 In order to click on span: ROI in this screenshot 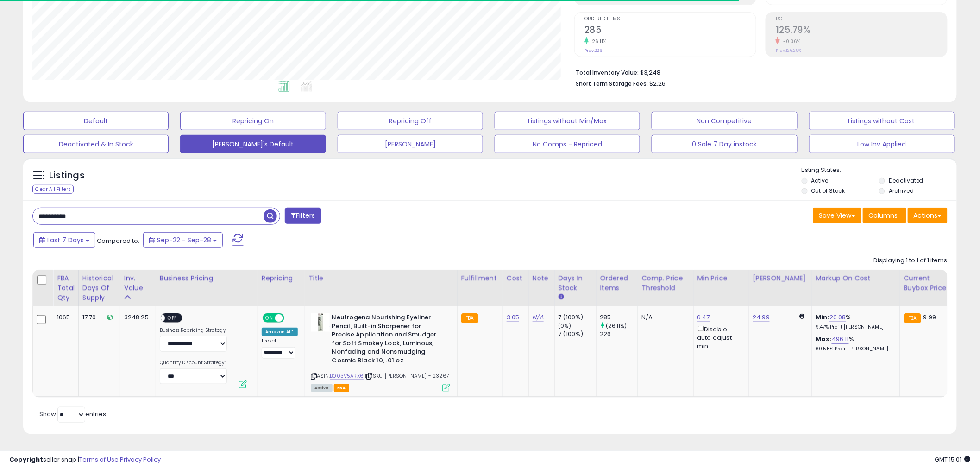, I will do `click(862, 19)`.